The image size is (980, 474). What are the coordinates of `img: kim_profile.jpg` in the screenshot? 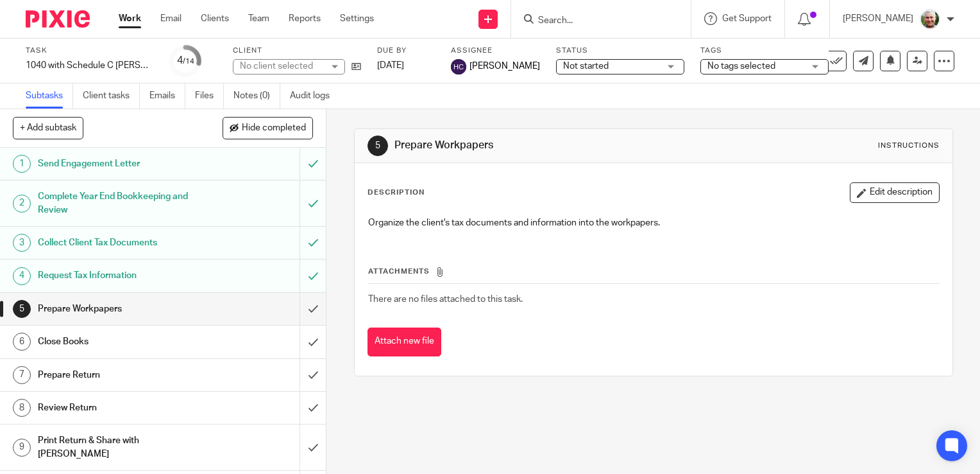 It's located at (930, 19).